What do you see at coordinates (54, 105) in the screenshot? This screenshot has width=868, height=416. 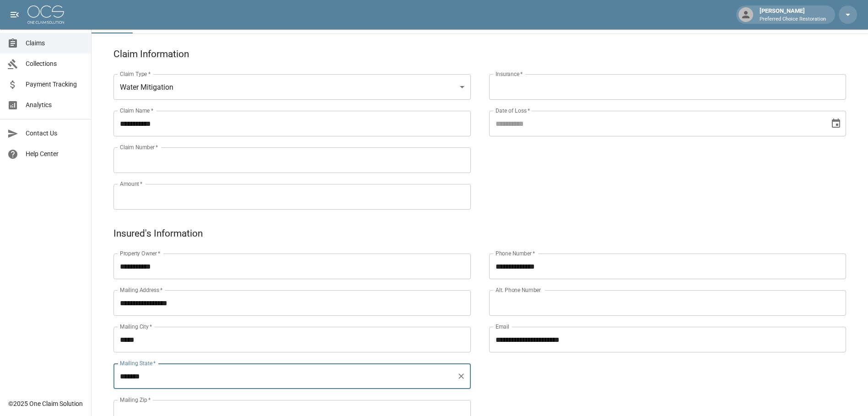 I see `span: Analytics` at bounding box center [54, 105].